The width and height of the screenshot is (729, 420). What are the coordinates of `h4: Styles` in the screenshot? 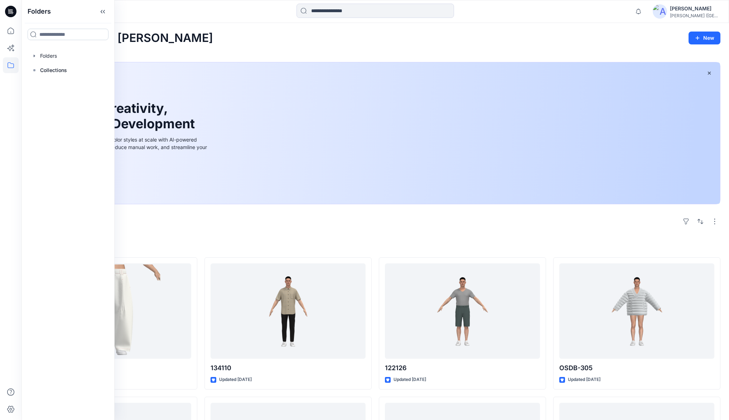 It's located at (375, 246).